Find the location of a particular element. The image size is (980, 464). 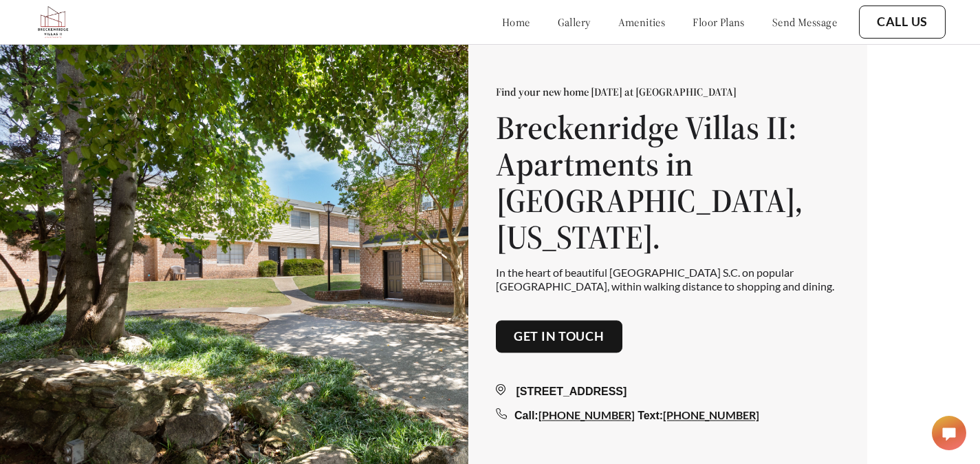

a: home is located at coordinates (516, 22).